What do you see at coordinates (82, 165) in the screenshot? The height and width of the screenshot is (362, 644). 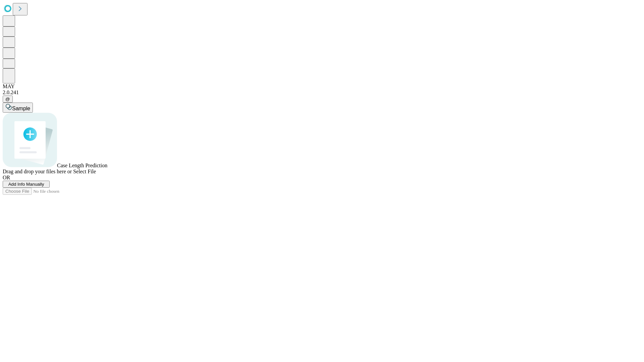 I see `span: Case Length Prediction` at bounding box center [82, 165].